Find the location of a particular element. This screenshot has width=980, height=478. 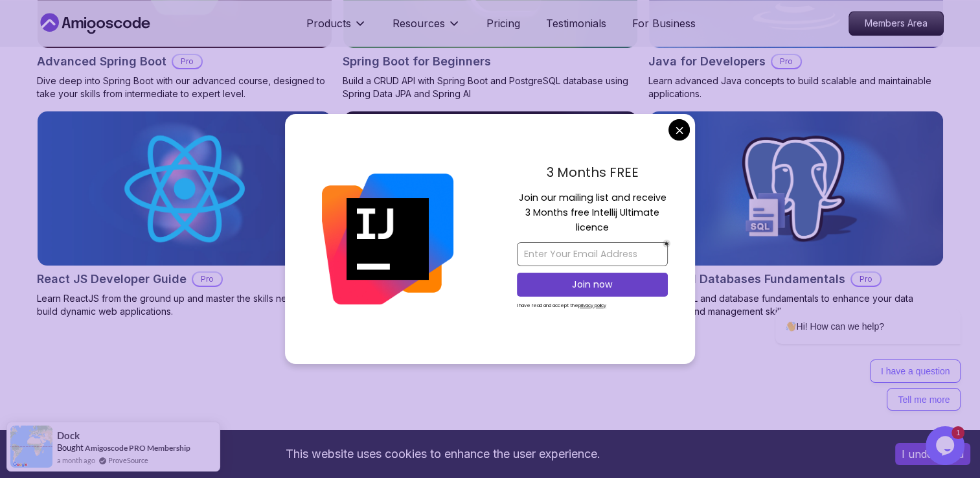

a: ProveSource is located at coordinates (128, 460).